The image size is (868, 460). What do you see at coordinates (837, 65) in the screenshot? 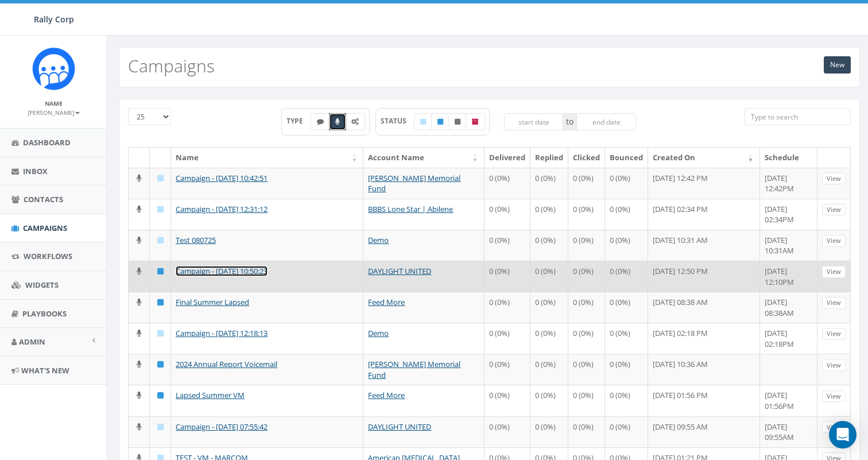
I see `a: New` at bounding box center [837, 65].